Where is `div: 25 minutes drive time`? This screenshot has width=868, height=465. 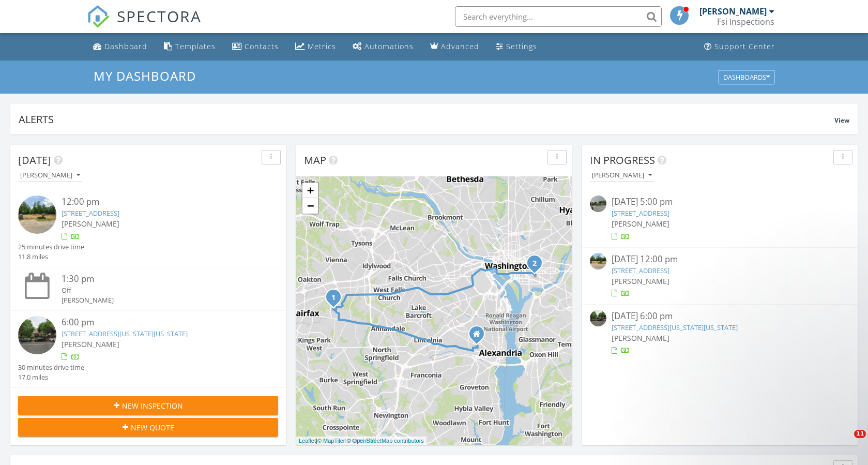 div: 25 minutes drive time is located at coordinates (51, 247).